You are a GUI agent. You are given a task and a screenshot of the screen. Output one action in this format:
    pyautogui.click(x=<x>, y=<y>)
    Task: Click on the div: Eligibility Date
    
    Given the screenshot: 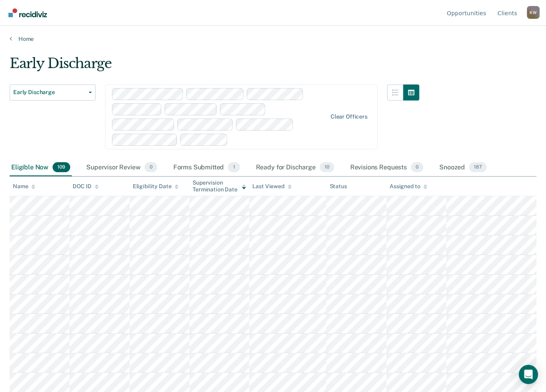 What is the action you would take?
    pyautogui.click(x=155, y=186)
    